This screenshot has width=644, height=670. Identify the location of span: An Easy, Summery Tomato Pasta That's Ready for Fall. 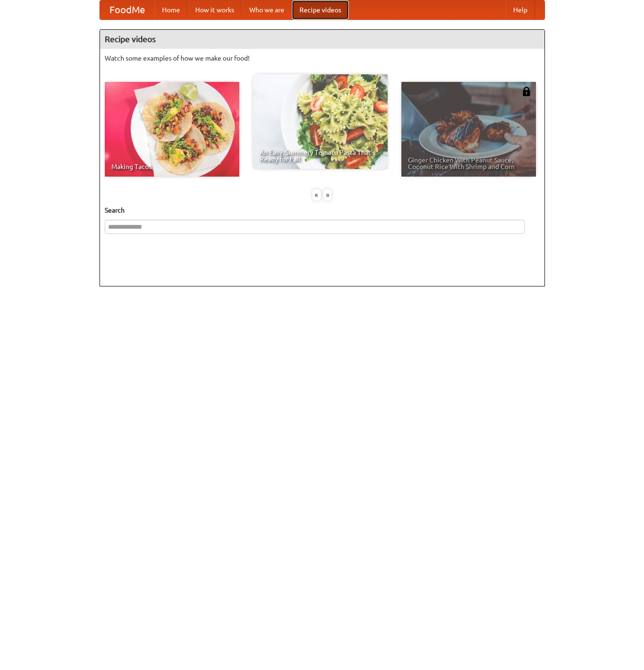
(321, 156).